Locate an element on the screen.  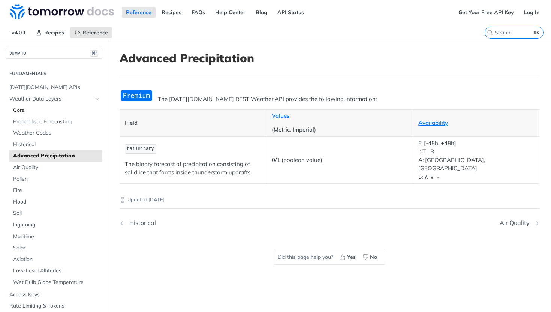
span: Historical is located at coordinates (57, 145).